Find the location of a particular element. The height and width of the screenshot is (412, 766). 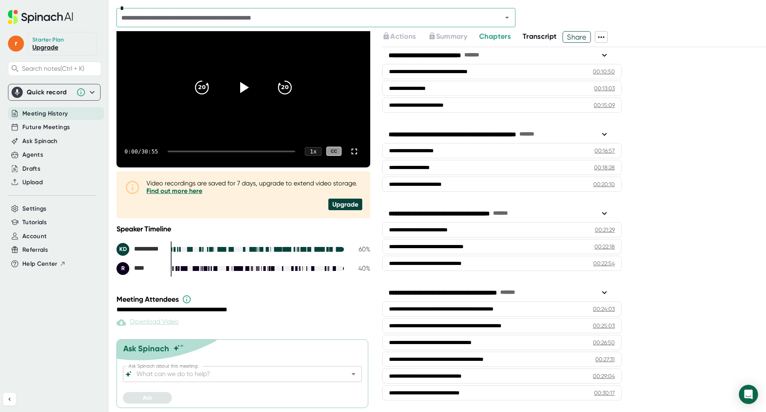

div: 00:13:03 is located at coordinates (605, 88).